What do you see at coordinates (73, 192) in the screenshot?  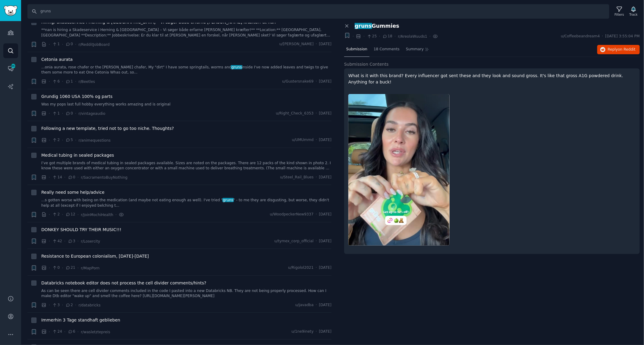 I see `a: Really need some help/advice` at bounding box center [73, 192].